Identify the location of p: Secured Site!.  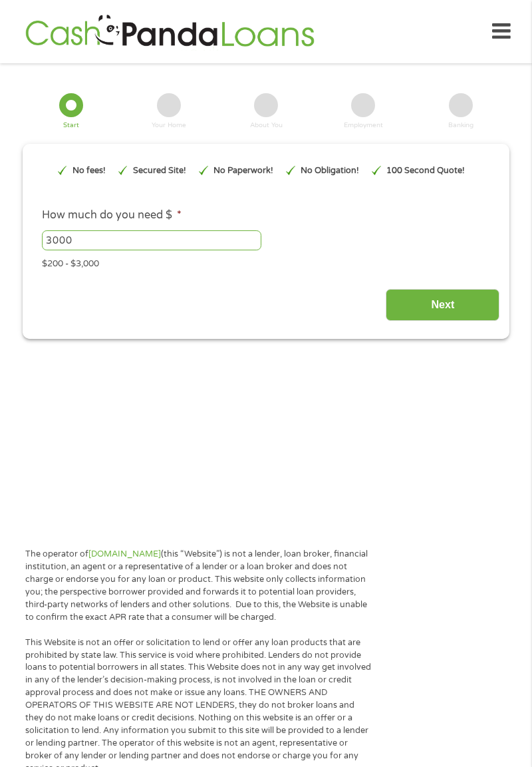
(160, 170).